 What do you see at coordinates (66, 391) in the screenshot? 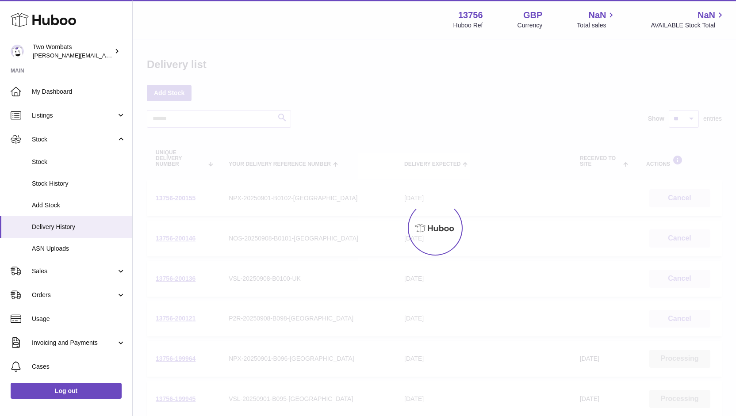
I see `a: Log out` at bounding box center [66, 391].